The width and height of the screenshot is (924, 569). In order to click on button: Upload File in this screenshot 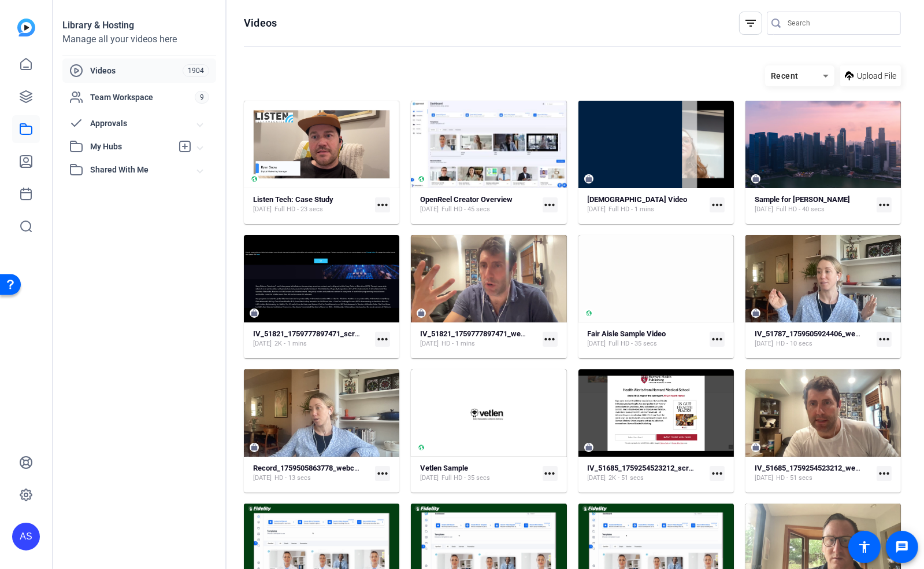, I will do `click(871, 76)`.